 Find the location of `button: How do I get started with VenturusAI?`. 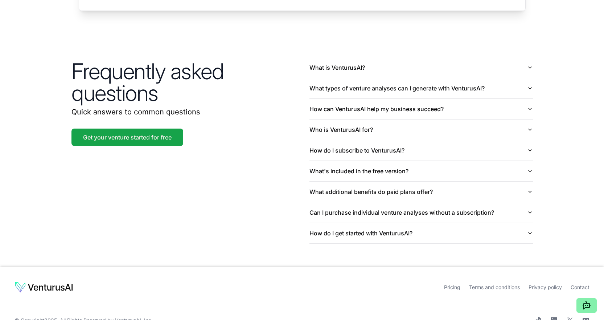

button: How do I get started with VenturusAI? is located at coordinates (421, 233).